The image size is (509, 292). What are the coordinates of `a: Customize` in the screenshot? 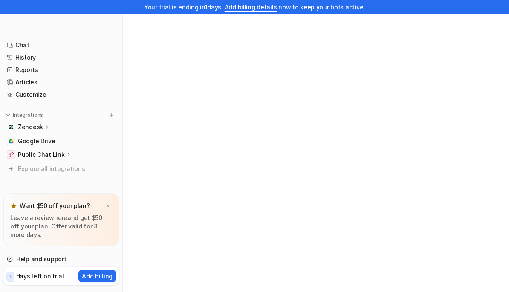 It's located at (61, 95).